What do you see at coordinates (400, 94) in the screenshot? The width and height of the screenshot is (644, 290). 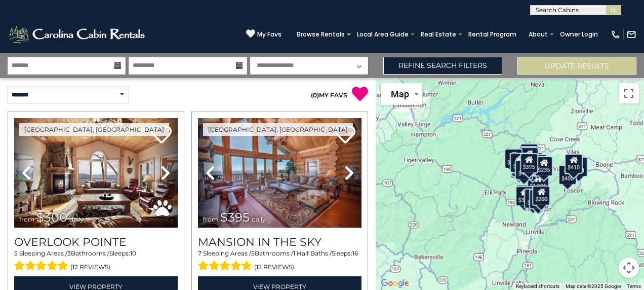 I see `span: Map` at bounding box center [400, 94].